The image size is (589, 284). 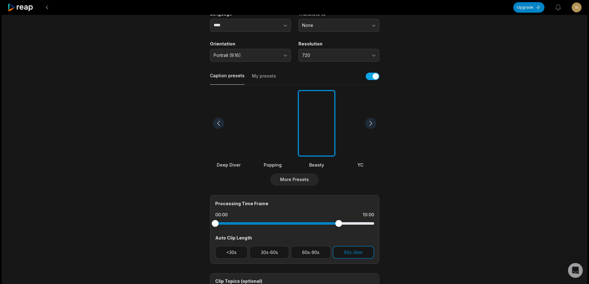 What do you see at coordinates (311, 252) in the screenshot?
I see `button: 60s-90s` at bounding box center [311, 252].